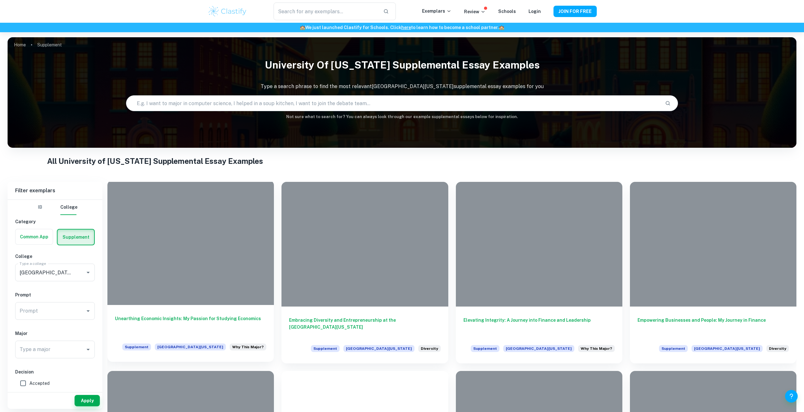  What do you see at coordinates (55, 295) in the screenshot?
I see `h6: Prompt` at bounding box center [55, 295].